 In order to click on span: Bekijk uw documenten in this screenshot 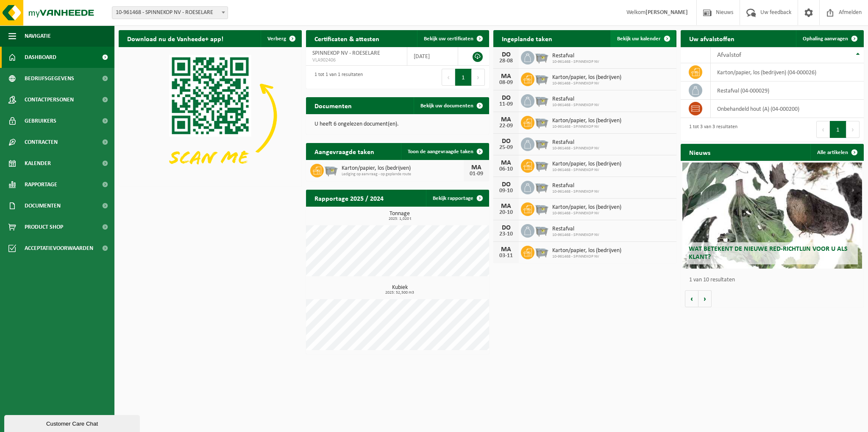, I will do `click(447, 106)`.